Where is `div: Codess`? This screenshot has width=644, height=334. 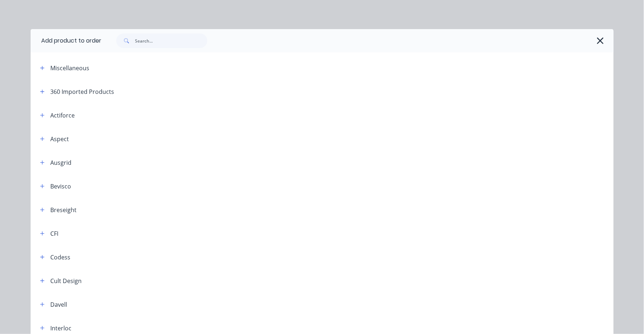
div: Codess is located at coordinates (60, 257).